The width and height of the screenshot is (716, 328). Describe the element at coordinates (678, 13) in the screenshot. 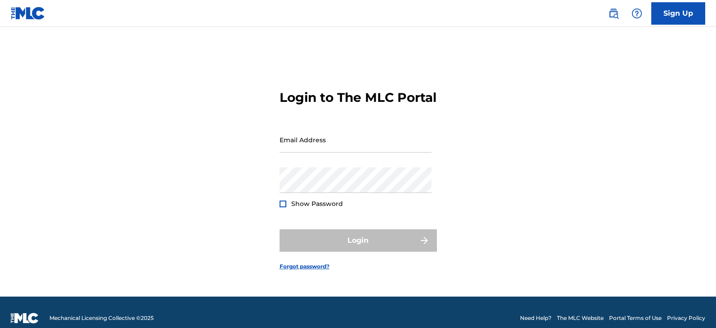

I see `a: Sign Up` at that location.